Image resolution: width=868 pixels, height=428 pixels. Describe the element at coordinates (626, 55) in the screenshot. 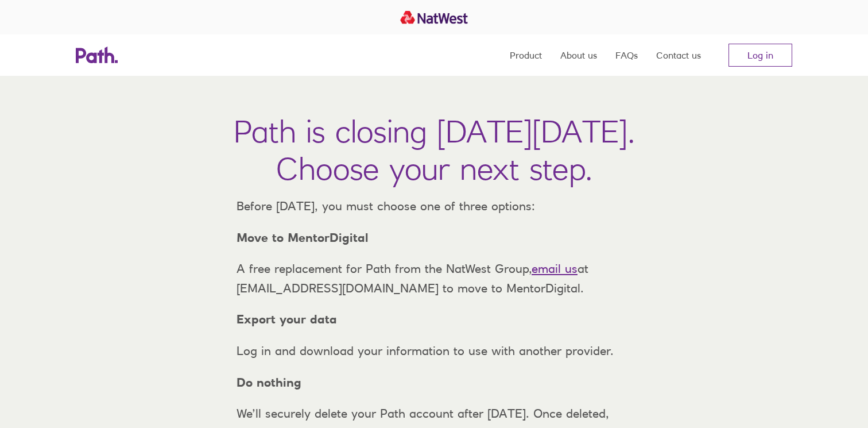

I see `a: FAQs` at that location.